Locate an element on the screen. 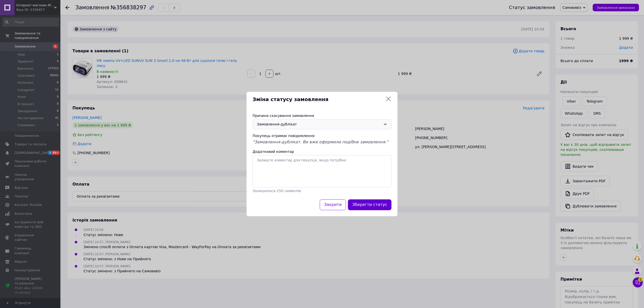 Image resolution: width=644 pixels, height=308 pixels. button: Закрити is located at coordinates (333, 205).